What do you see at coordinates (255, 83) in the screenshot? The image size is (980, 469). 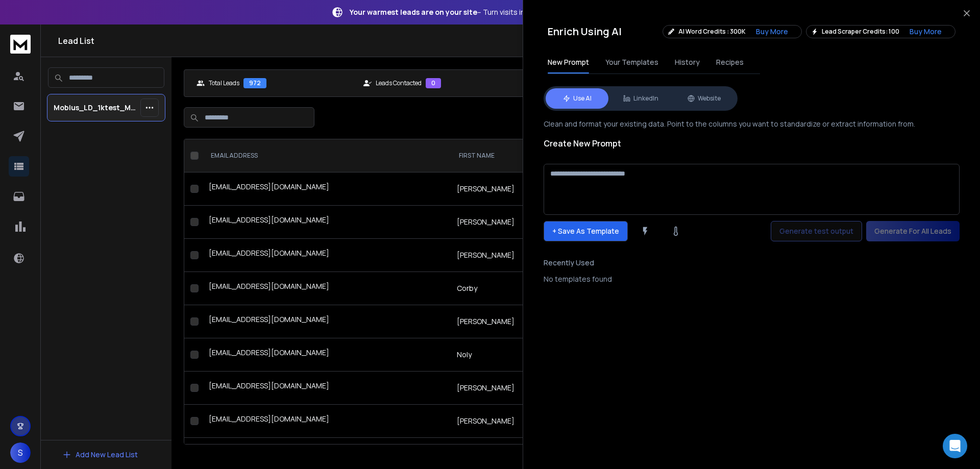 I see `div: 972` at bounding box center [255, 83].